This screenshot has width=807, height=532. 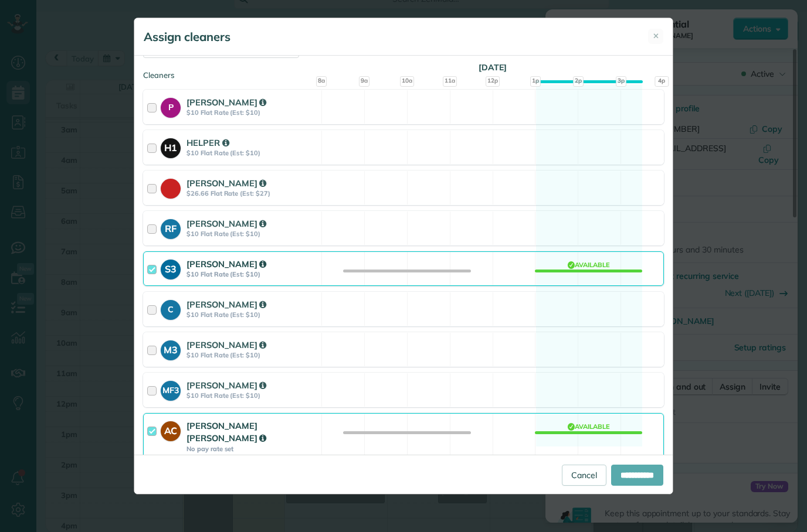 I want to click on strong: H1, so click(x=170, y=146).